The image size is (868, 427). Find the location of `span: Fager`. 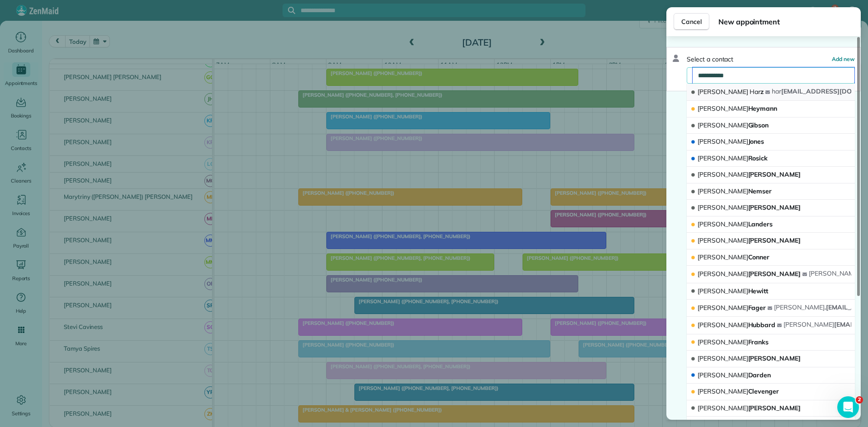

span: Fager is located at coordinates (732, 308).